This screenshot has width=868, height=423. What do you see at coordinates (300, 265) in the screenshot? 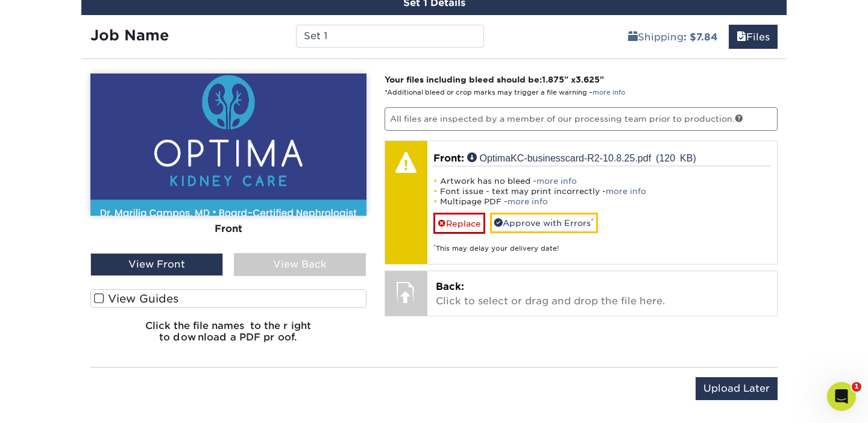
I see `div: View Back` at bounding box center [300, 265].